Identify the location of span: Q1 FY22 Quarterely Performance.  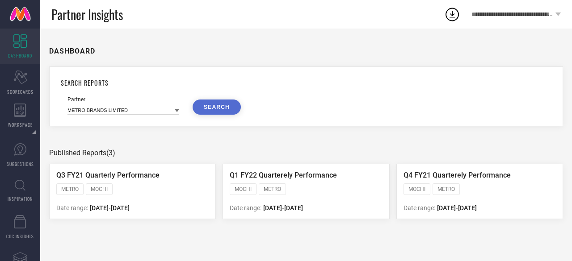
(283, 175).